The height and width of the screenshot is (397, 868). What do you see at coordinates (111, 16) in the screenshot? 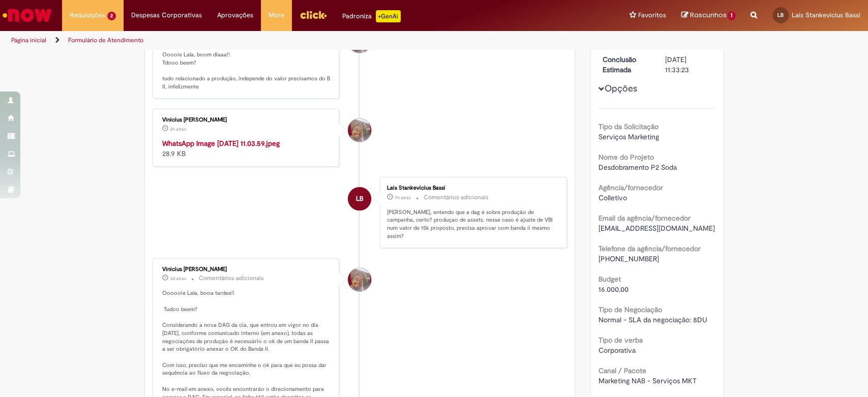
I see `span: 2` at bounding box center [111, 16].